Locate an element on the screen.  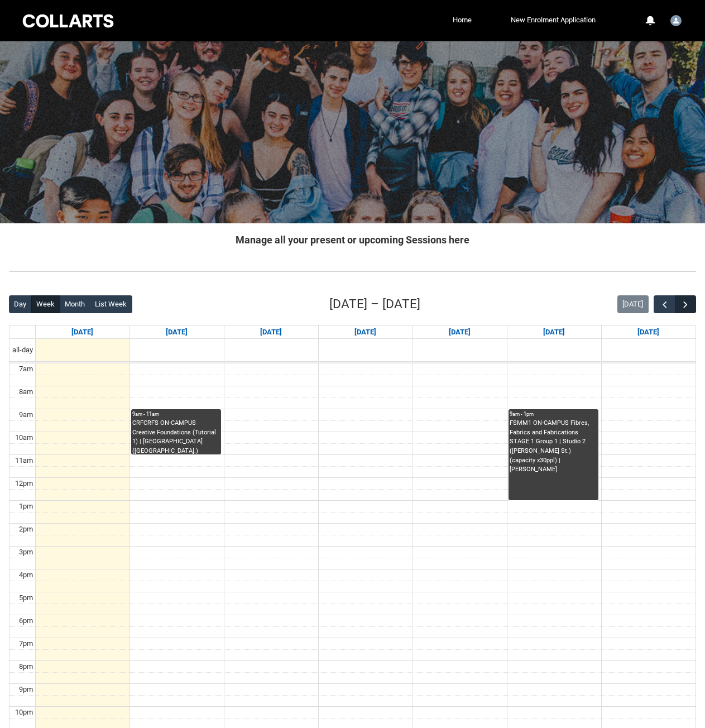
button: Day is located at coordinates (20, 304).